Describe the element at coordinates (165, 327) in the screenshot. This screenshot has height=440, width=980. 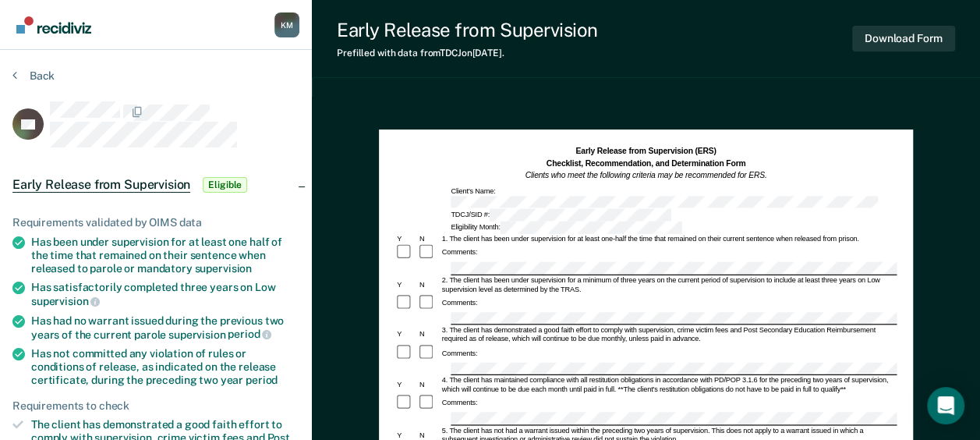
I see `div: Has had no warrant issued during the previous two years of the current parole supervision` at that location.